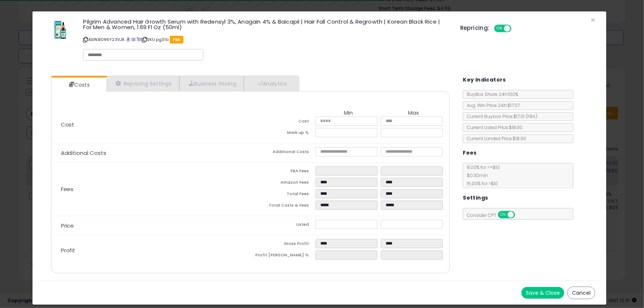  I want to click on p: ASIN: B096Y23VJK | SKU: pg31b, so click(266, 39).